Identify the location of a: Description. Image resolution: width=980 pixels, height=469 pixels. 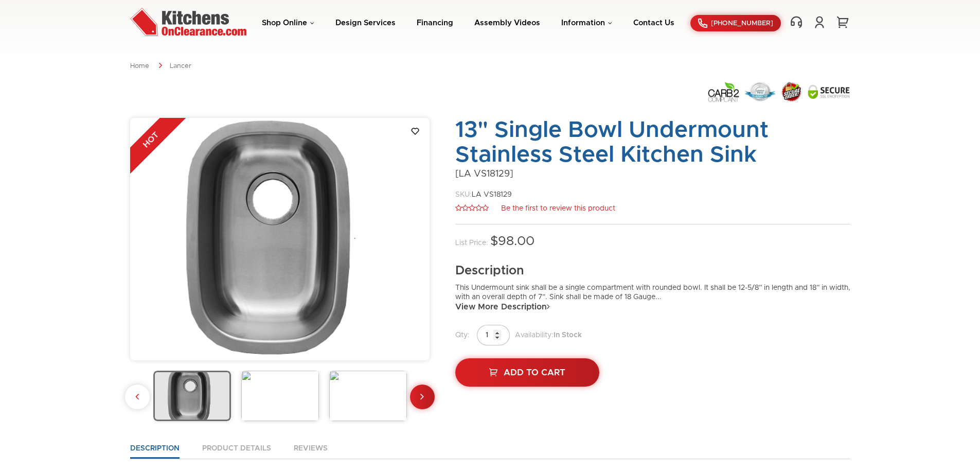
(155, 451).